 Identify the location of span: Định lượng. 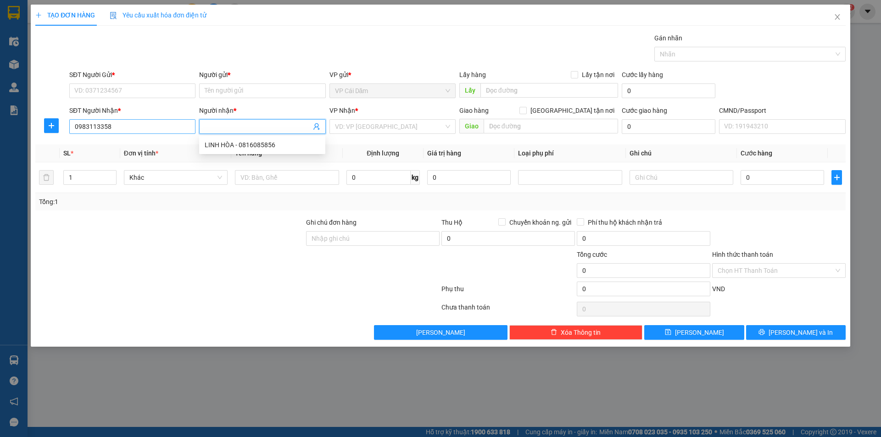
(383, 153).